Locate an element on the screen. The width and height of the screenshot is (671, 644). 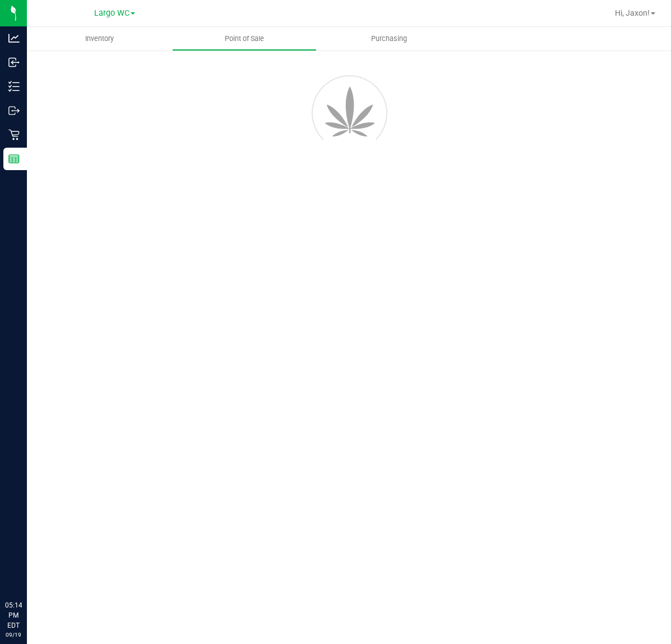
a: Purchasing is located at coordinates (389, 39).